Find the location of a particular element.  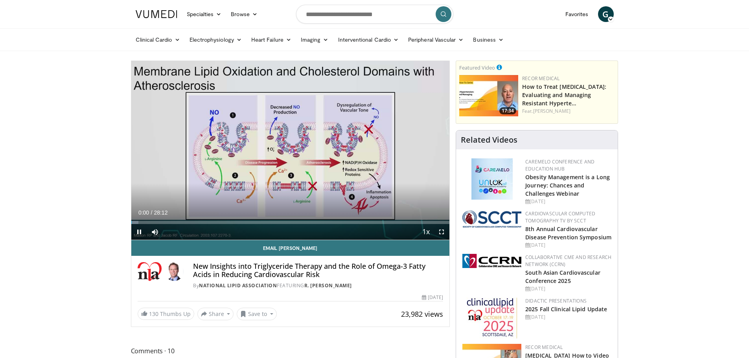

span: 23,982 views is located at coordinates (422, 314).